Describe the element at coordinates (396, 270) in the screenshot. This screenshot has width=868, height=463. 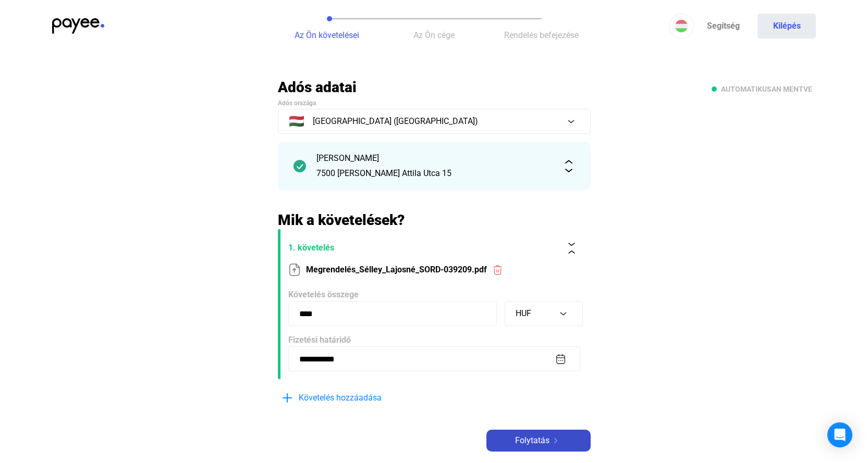
I see `span: Megrendelés_Sélley_Lajosné_SORD-039209.pdf` at that location.